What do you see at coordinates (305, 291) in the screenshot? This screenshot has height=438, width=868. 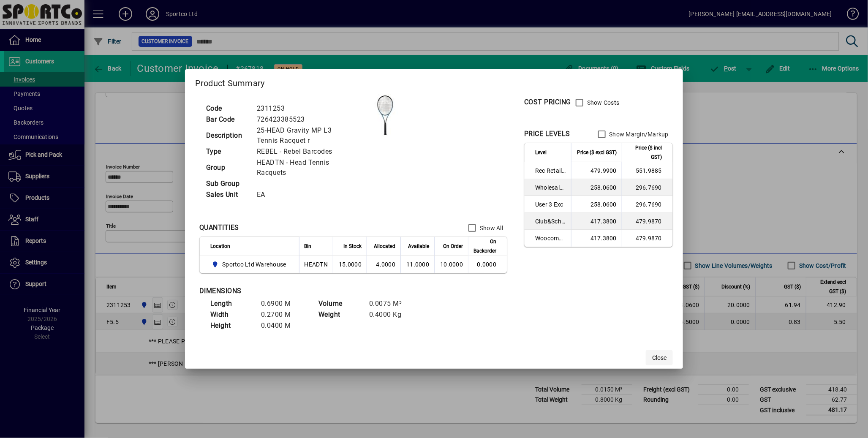 I see `div: DIMENSIONS` at bounding box center [305, 291].